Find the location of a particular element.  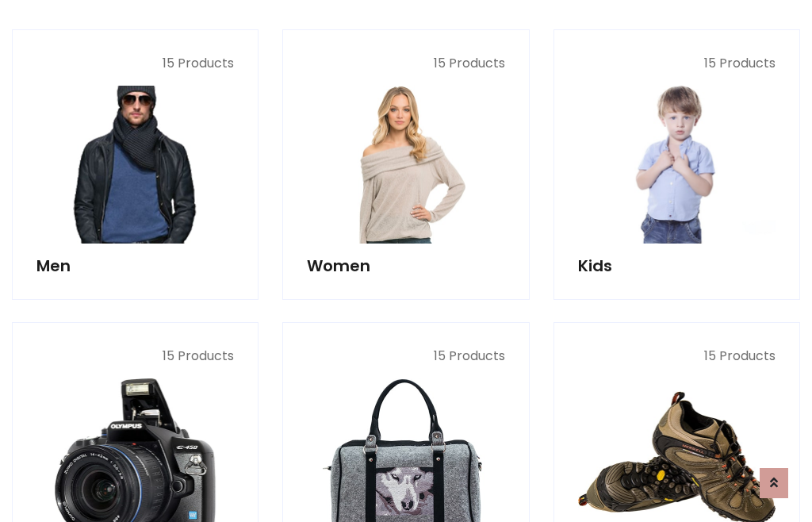

h5: Women is located at coordinates (406, 265).